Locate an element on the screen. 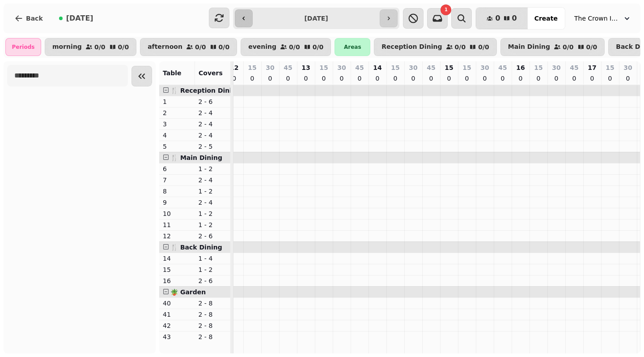  p: 14 is located at coordinates (177, 258).